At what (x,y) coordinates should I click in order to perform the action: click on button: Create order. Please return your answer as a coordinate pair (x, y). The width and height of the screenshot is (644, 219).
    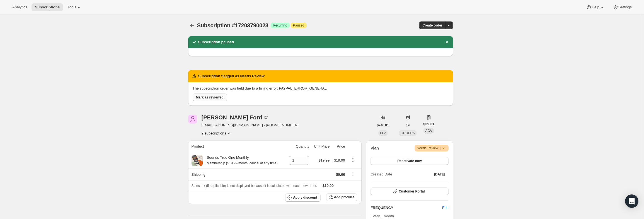
    Looking at the image, I should click on (432, 25).